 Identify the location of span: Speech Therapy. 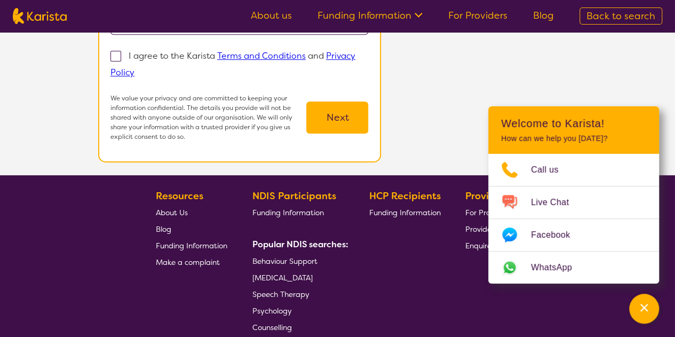
(281, 294).